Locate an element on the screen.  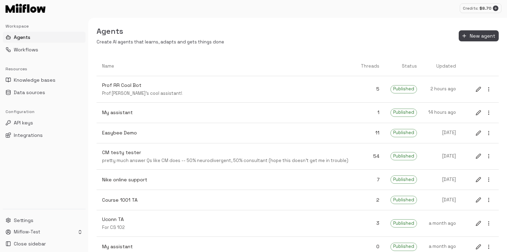
p: Uconn TA is located at coordinates (226, 219).